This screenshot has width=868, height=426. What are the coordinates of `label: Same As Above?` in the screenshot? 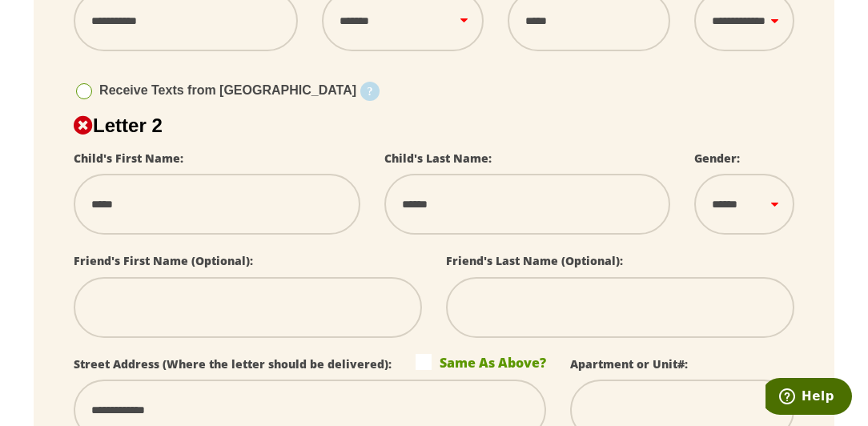 It's located at (481, 362).